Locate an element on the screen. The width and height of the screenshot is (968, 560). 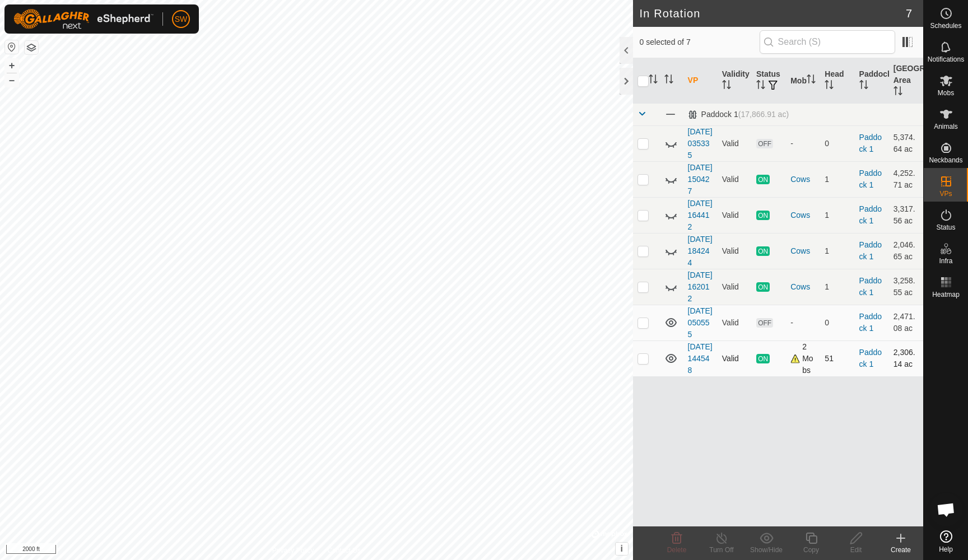
th: Paddock is located at coordinates (871, 81).